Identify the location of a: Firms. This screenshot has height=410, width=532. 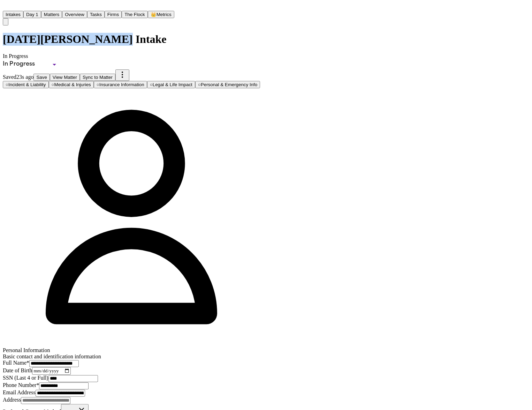
(113, 14).